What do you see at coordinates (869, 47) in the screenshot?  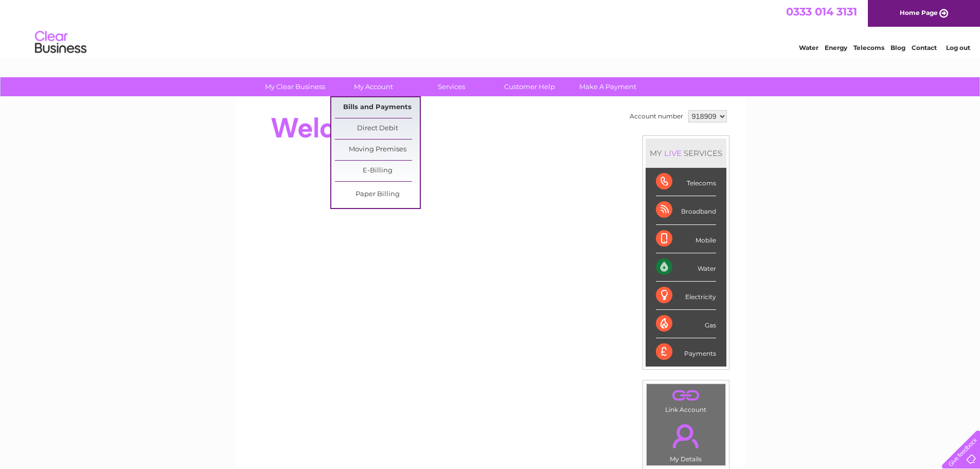 I see `a: Telecoms` at bounding box center [869, 47].